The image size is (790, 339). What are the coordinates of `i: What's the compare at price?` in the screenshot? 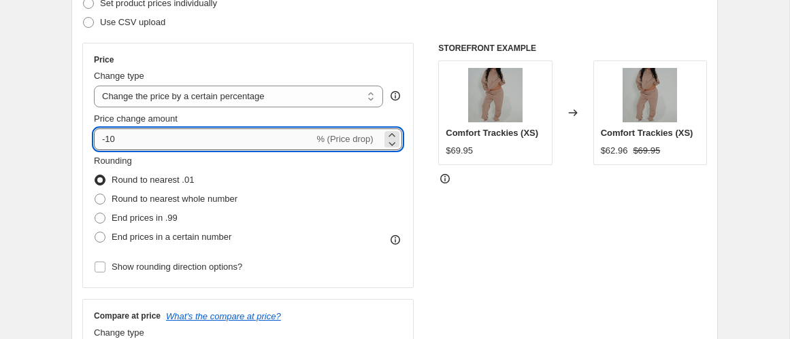 It's located at (223, 316).